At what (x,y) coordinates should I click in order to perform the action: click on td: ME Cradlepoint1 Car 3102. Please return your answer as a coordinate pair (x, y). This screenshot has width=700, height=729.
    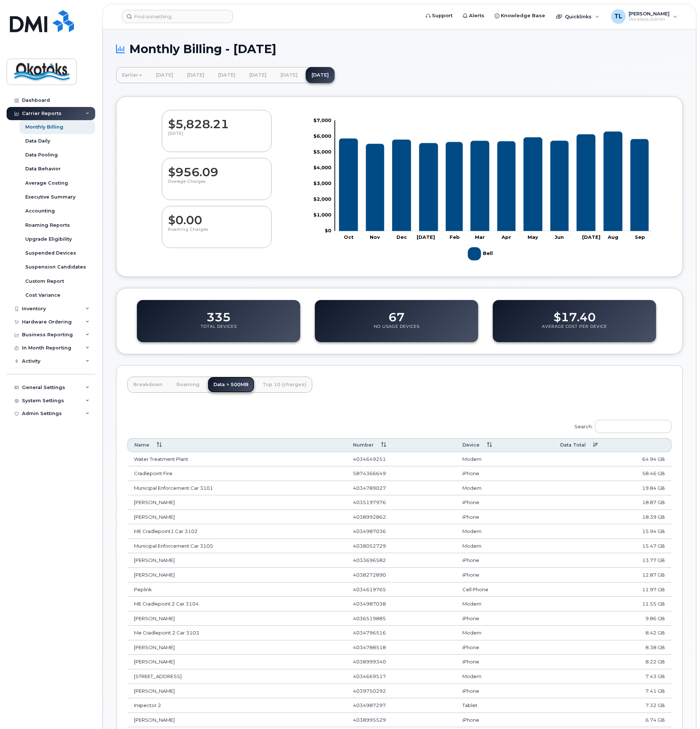
    Looking at the image, I should click on (237, 531).